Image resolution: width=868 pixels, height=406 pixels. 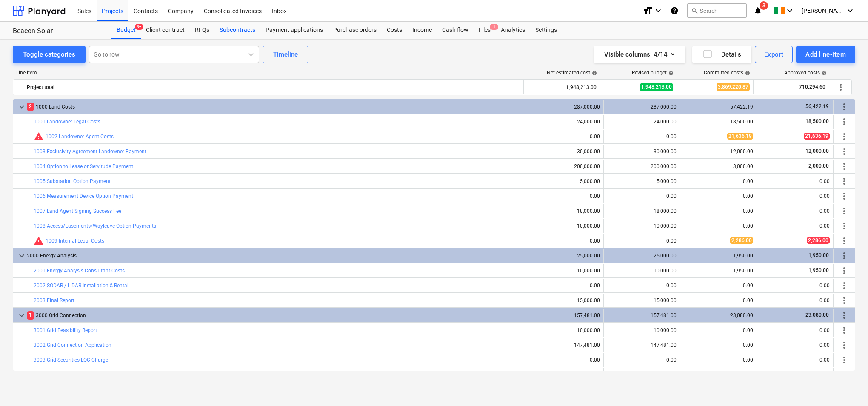 What do you see at coordinates (455, 30) in the screenshot?
I see `div: Cash flow` at bounding box center [455, 30].